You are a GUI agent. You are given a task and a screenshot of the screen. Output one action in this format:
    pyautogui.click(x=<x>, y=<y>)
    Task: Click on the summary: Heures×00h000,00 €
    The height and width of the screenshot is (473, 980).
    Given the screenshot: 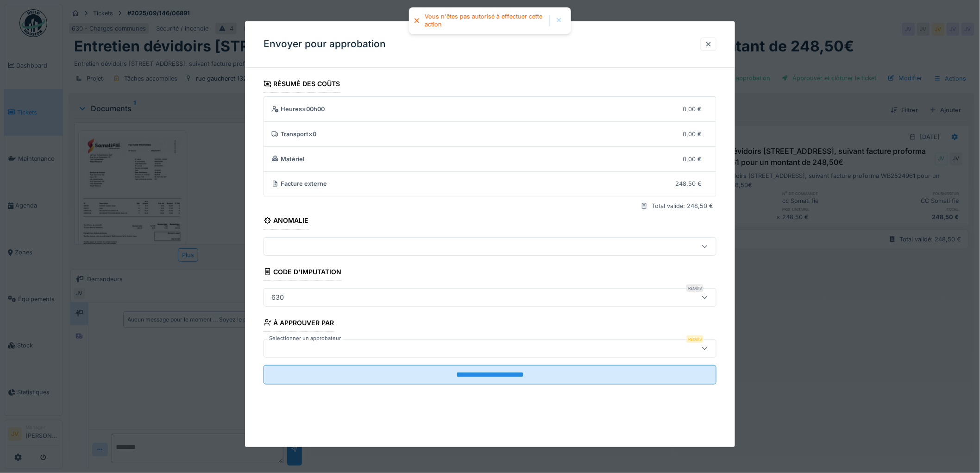 What is the action you would take?
    pyautogui.click(x=490, y=109)
    